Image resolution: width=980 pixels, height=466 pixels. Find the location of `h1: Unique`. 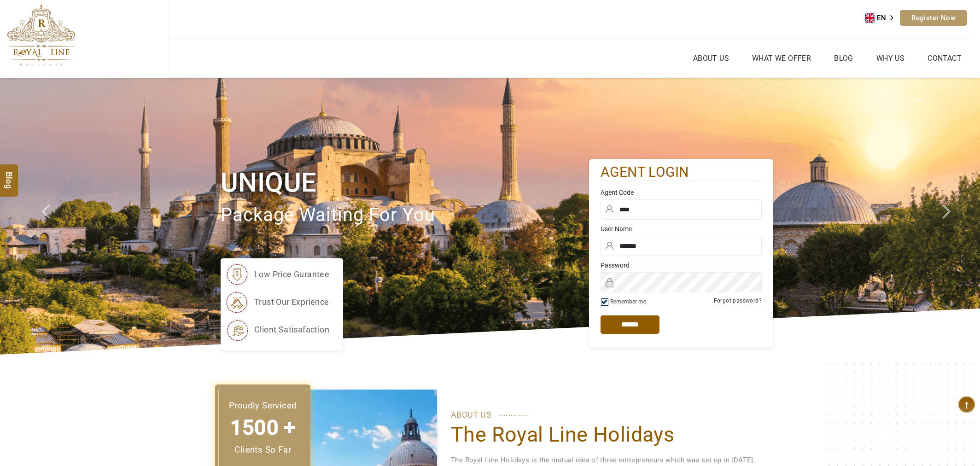

h1: Unique is located at coordinates (405, 183).